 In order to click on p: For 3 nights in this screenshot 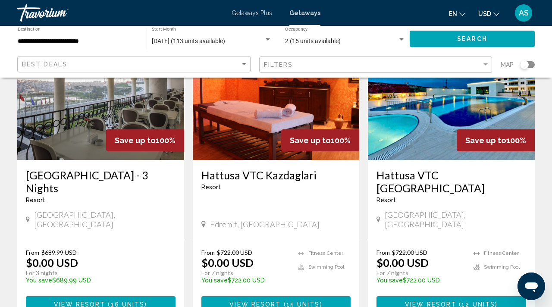, I will do `click(96, 273)`.